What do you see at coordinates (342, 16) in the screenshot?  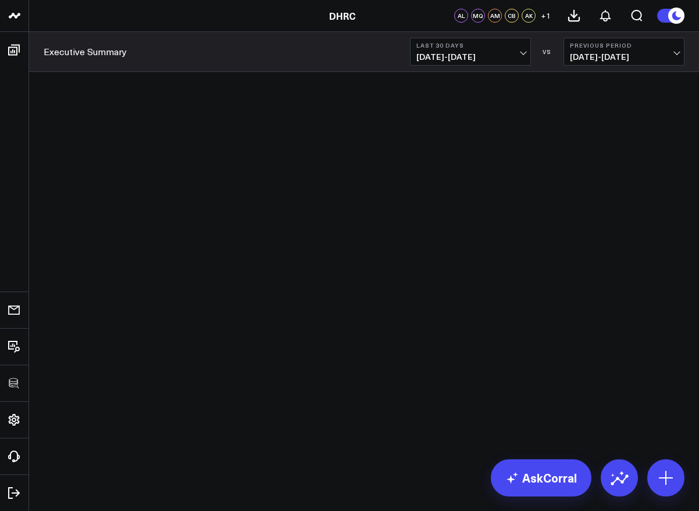 I see `a: DHRC` at bounding box center [342, 16].